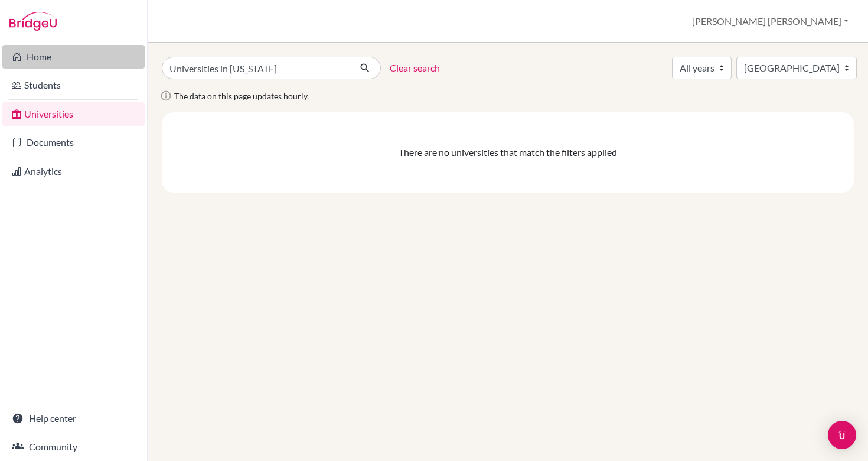 The height and width of the screenshot is (461, 868). What do you see at coordinates (73, 418) in the screenshot?
I see `a: Help center` at bounding box center [73, 418].